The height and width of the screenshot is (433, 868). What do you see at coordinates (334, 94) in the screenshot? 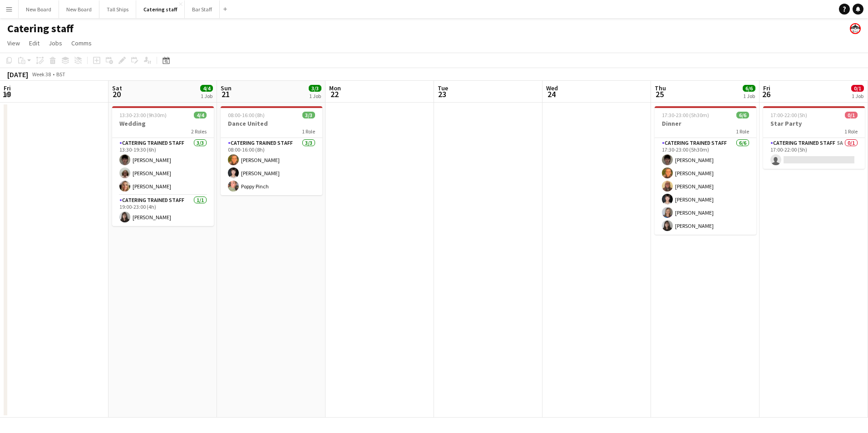
I see `span: 22` at bounding box center [334, 94].